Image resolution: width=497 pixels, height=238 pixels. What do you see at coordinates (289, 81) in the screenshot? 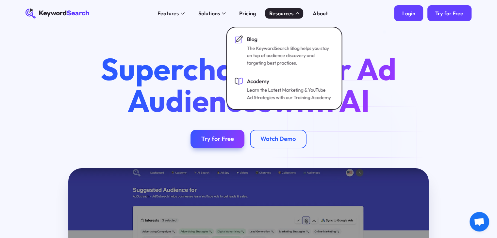
I see `div: Academy` at bounding box center [289, 81].